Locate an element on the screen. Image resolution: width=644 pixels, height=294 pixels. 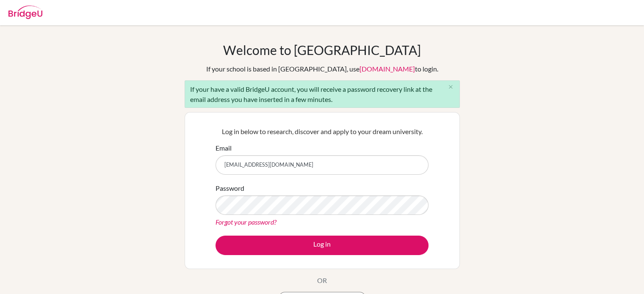
button: Close is located at coordinates (451, 87).